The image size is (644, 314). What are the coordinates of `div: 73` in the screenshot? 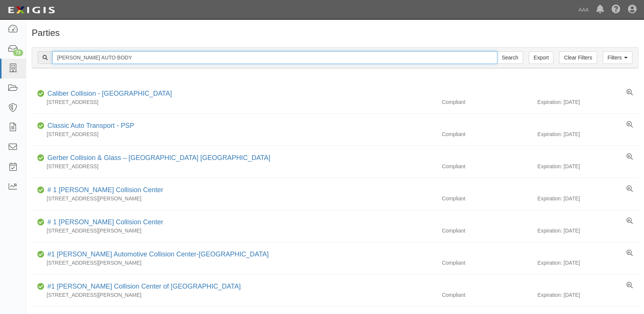 It's located at (18, 53).